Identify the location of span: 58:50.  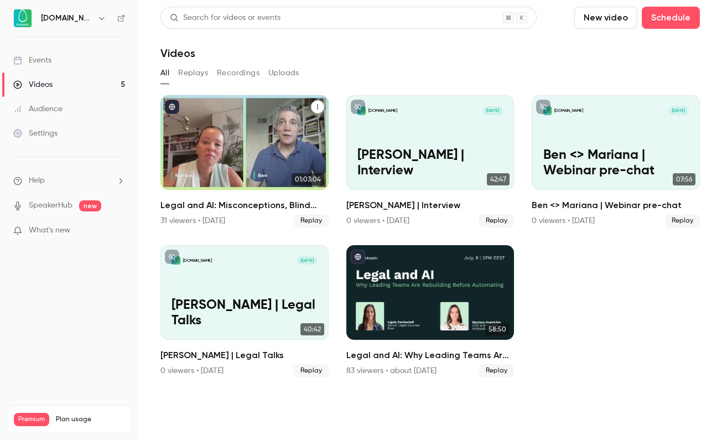
(497, 329).